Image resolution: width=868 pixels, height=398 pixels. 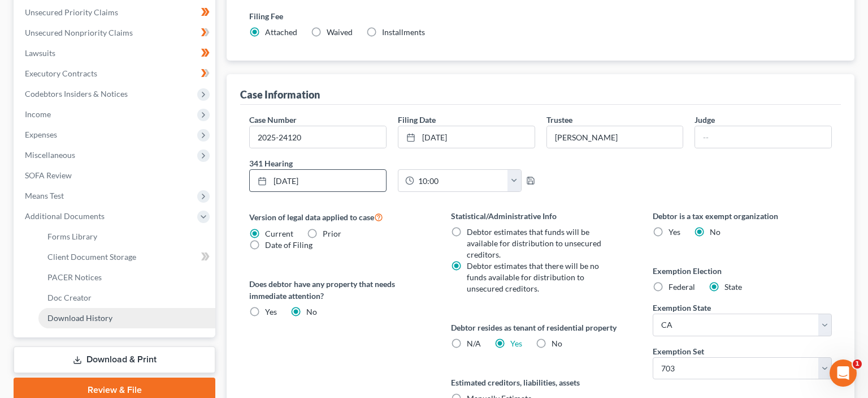 I want to click on span: SOFA Review, so click(x=48, y=175).